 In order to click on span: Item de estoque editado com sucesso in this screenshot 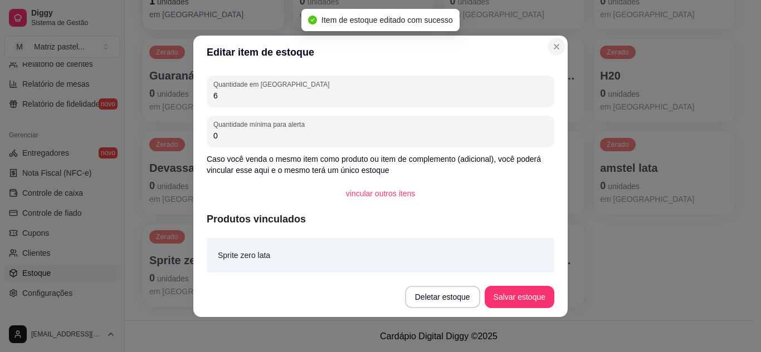, I will do `click(387, 20)`.